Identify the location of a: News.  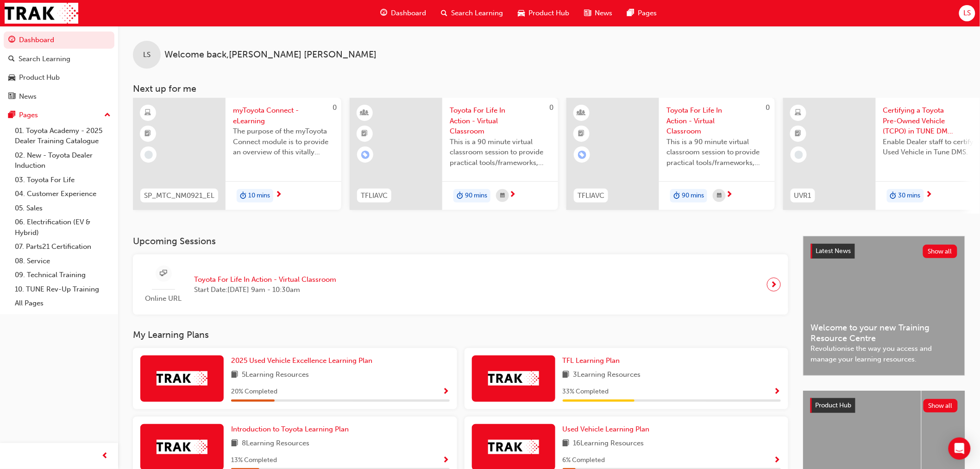
(59, 96).